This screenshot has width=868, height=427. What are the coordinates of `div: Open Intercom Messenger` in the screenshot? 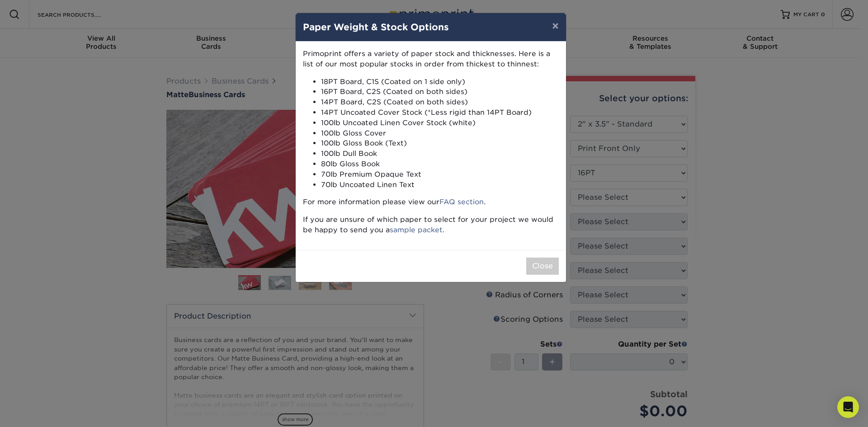 It's located at (848, 407).